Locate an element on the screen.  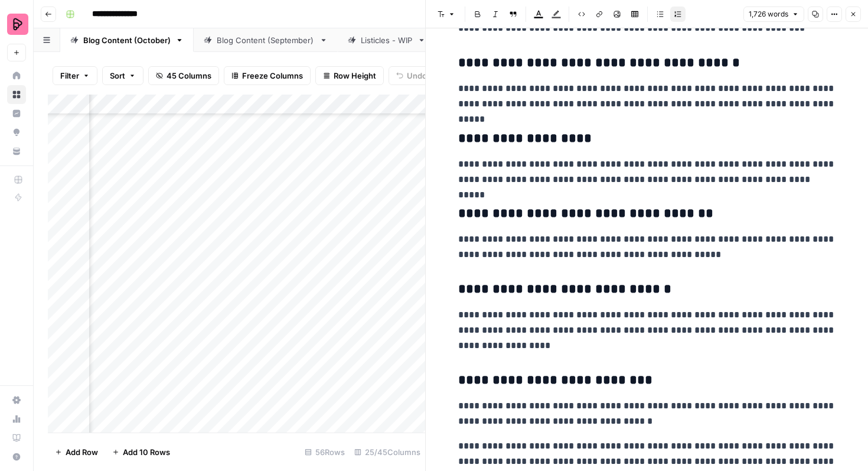
a: Your Data is located at coordinates (16, 151).